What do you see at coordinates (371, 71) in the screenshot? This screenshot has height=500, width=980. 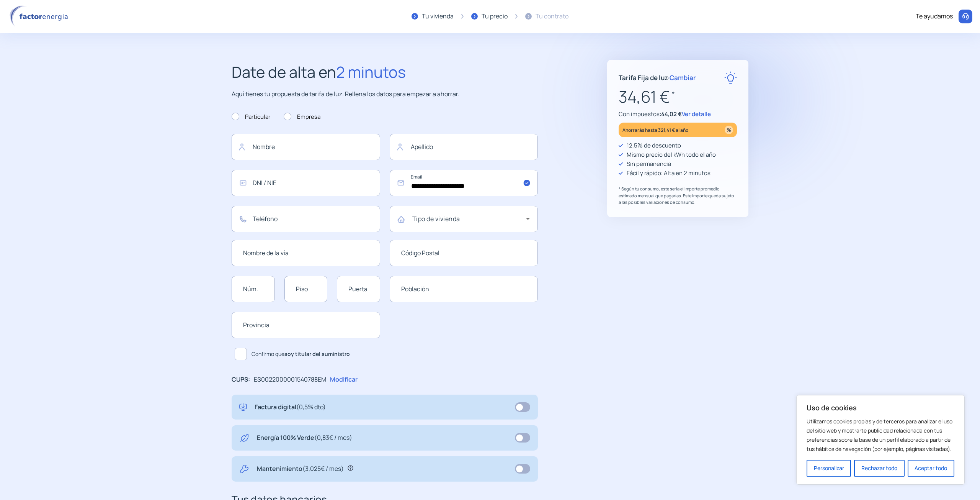 I see `span: 2 minutos` at bounding box center [371, 71].